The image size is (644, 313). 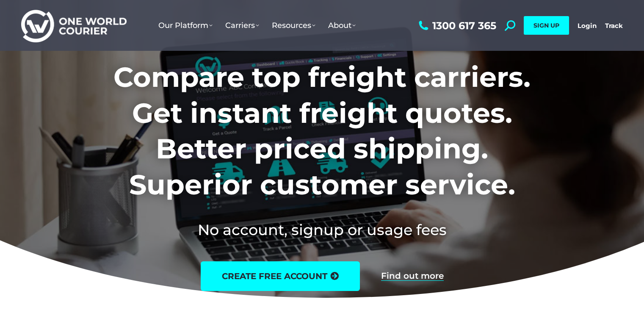 What do you see at coordinates (242, 25) in the screenshot?
I see `a: Carriers` at bounding box center [242, 25].